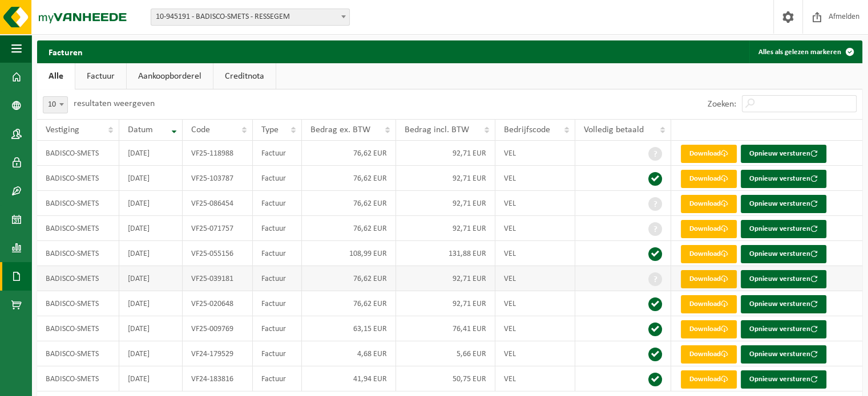 This screenshot has height=396, width=868. What do you see at coordinates (349, 329) in the screenshot?
I see `td: 63,15 EUR` at bounding box center [349, 329].